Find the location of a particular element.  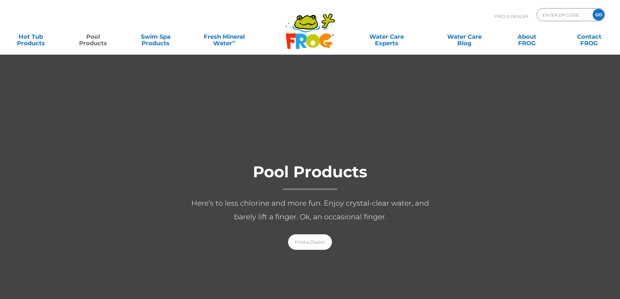

a: ContactFROG is located at coordinates (589, 37).